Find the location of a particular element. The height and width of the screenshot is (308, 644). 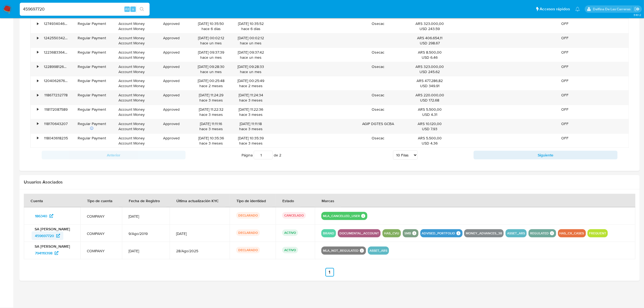

button: search-icon is located at coordinates (142, 9).